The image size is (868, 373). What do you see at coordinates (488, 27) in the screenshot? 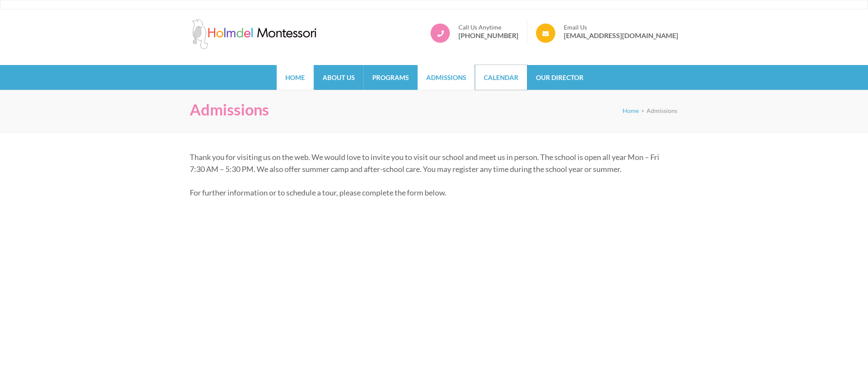
I see `span: Call Us Anytime` at bounding box center [488, 27].